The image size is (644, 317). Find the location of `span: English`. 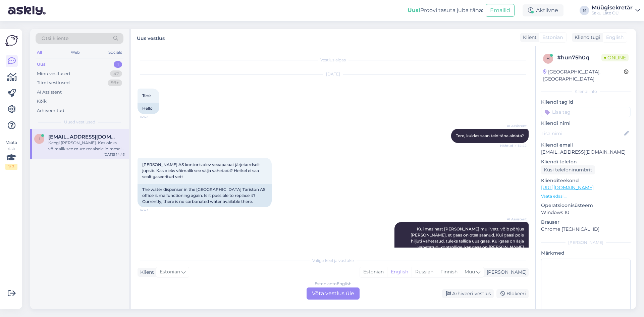

span: English is located at coordinates (615, 37).